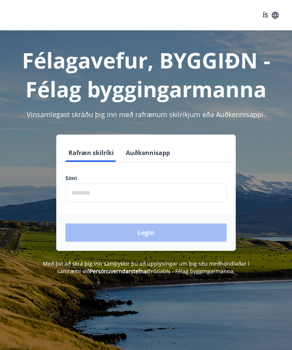  What do you see at coordinates (146, 114) in the screenshot?
I see `span: Vinsamlegast skráðu þig inn með rafrænum skilríkjum eða Auðkennisappi.` at bounding box center [146, 114].